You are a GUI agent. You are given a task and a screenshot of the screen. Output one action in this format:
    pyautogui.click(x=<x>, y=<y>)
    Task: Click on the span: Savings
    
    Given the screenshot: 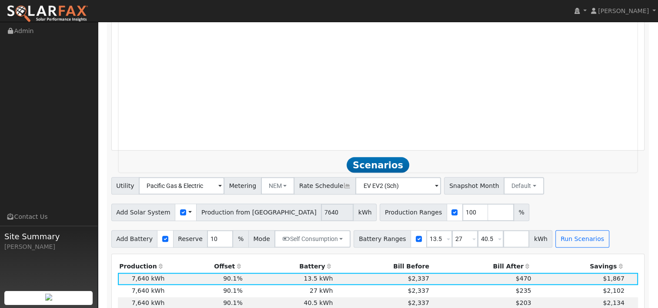 What is the action you would take?
    pyautogui.click(x=604, y=266)
    